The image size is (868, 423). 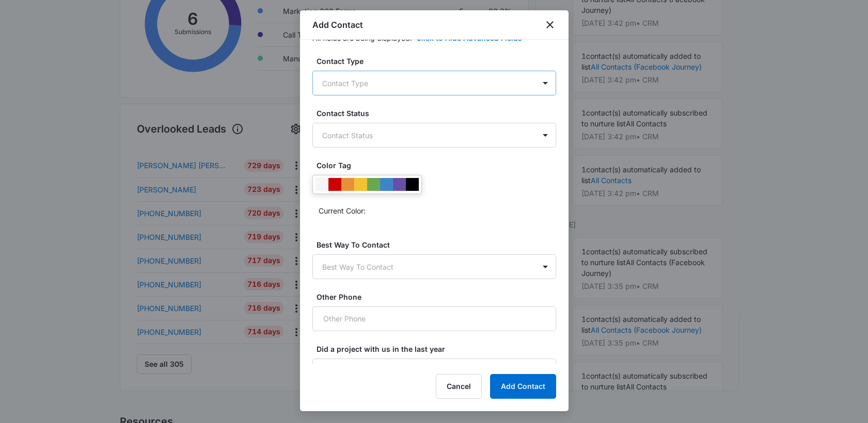 I want to click on label: Color Tag, so click(x=438, y=165).